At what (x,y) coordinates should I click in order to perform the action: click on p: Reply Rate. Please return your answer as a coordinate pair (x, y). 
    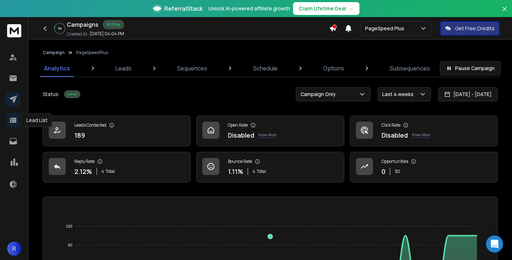
    Looking at the image, I should click on (84, 161).